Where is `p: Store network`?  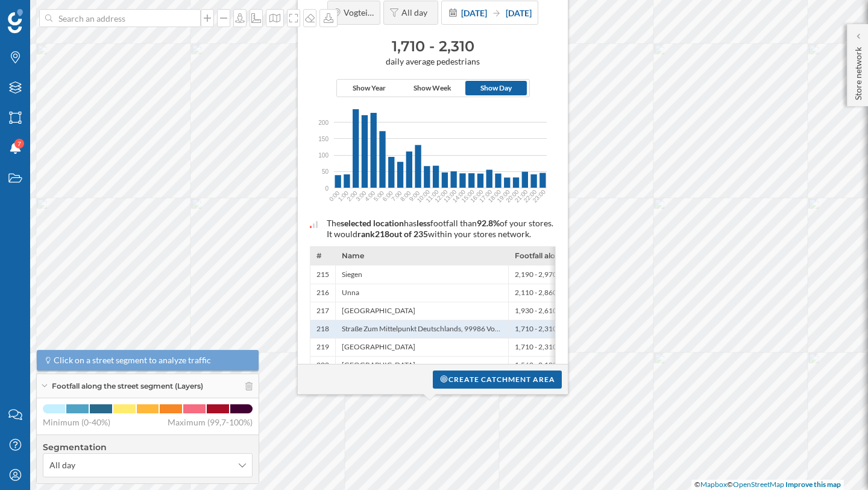
p: Store network is located at coordinates (858, 71).